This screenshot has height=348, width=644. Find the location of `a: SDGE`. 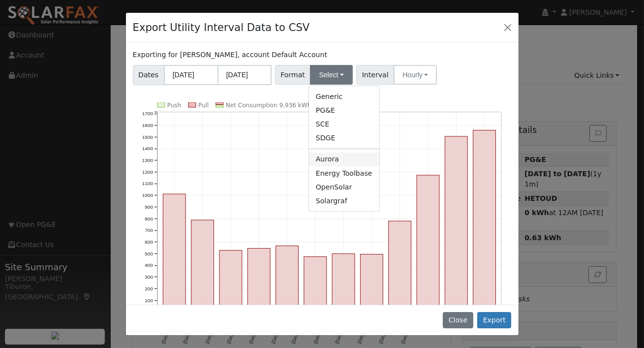

a: SDGE is located at coordinates (344, 138).